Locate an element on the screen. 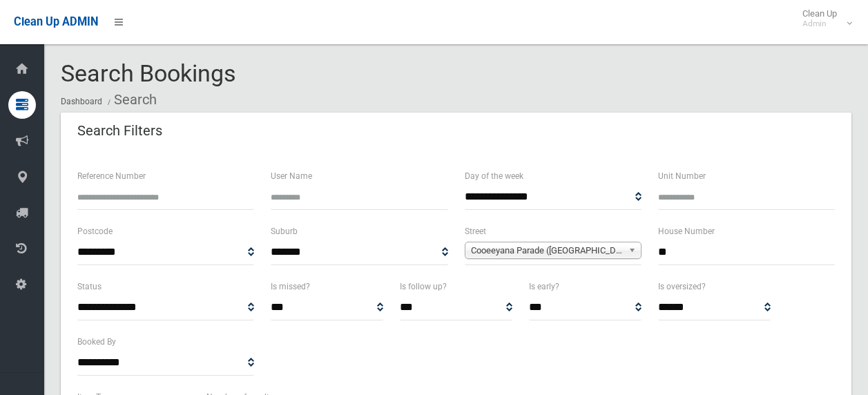 This screenshot has height=395, width=868. label: Suburb is located at coordinates (284, 231).